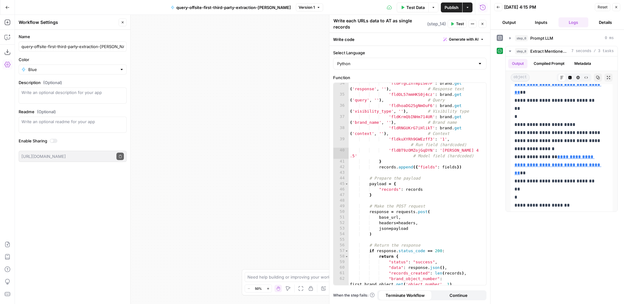 The image size is (624, 304). What do you see at coordinates (68, 22) in the screenshot?
I see `div: Workflow Settings` at bounding box center [68, 22].